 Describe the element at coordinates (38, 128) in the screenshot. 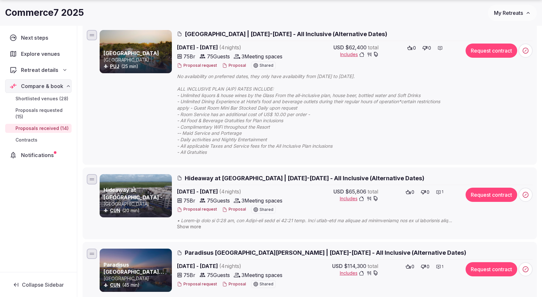

I see `a: Proposals received (14)` at that location.